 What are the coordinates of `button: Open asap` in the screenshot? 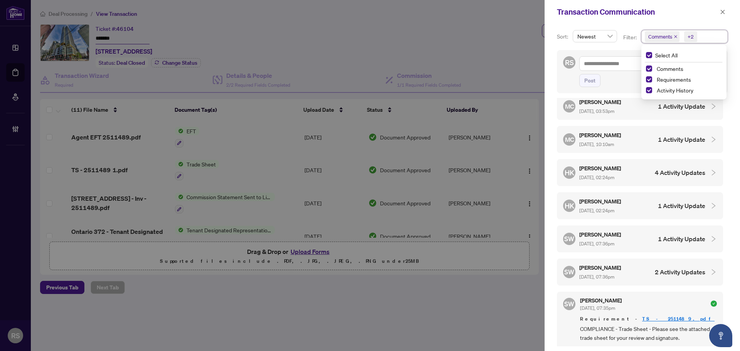 It's located at (720, 336).